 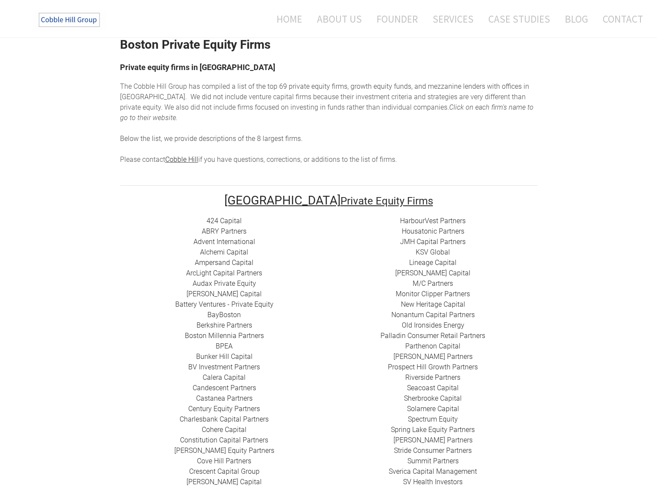 What do you see at coordinates (224, 304) in the screenshot?
I see `a: Battery Ventures - Private Equity` at bounding box center [224, 304].